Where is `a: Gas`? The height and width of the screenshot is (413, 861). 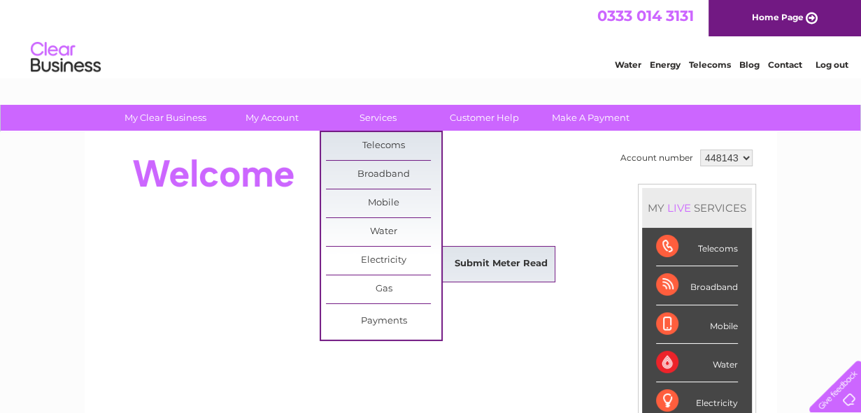
a: Gas is located at coordinates (383, 290).